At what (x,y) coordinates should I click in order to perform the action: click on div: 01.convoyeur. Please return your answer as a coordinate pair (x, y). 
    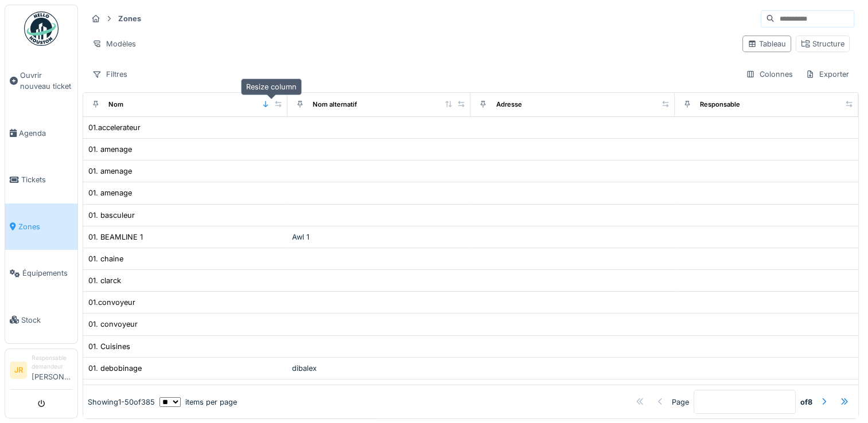
    Looking at the image, I should click on (112, 302).